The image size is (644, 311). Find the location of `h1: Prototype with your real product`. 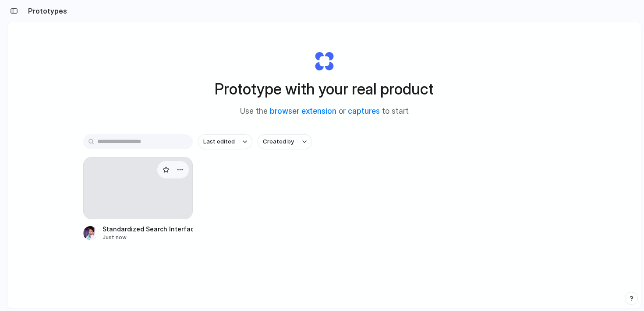

h1: Prototype with your real product is located at coordinates (324, 89).